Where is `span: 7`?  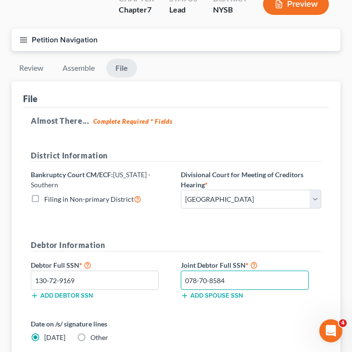
span: 7 is located at coordinates (149, 9).